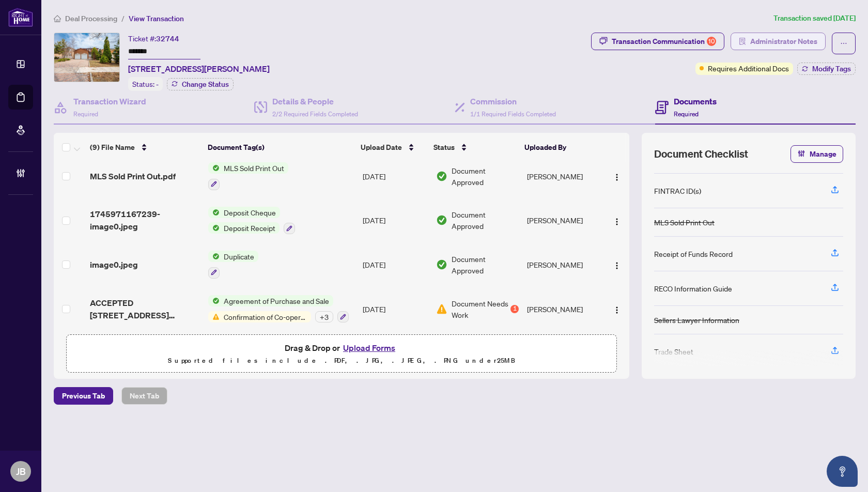 This screenshot has width=868, height=492. Describe the element at coordinates (784, 41) in the screenshot. I see `span: Administrator Notes` at that location.